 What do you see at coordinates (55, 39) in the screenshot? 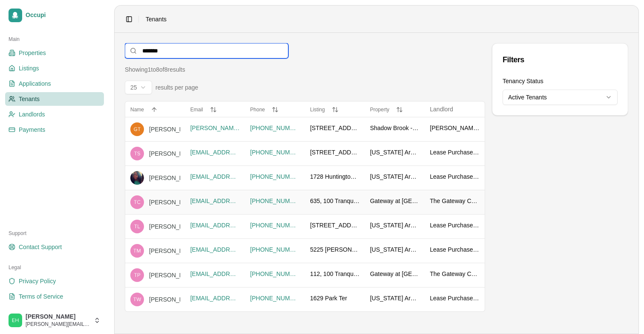
I see `div: Main` at bounding box center [55, 39].